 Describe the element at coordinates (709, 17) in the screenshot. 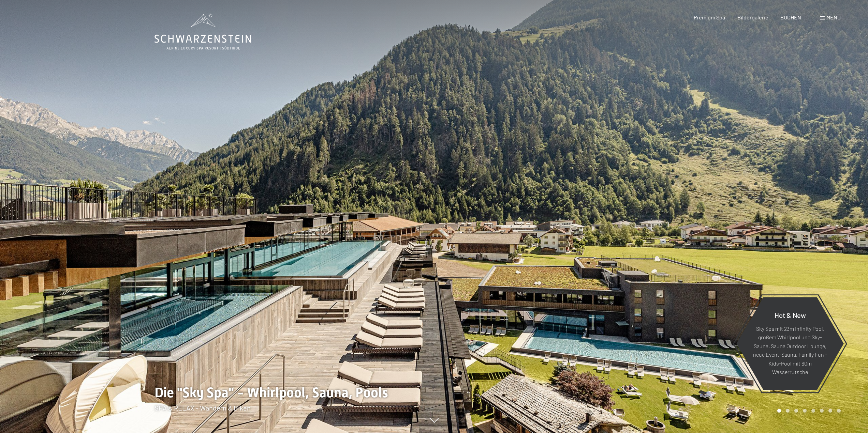

I see `a: Premium Spa` at that location.